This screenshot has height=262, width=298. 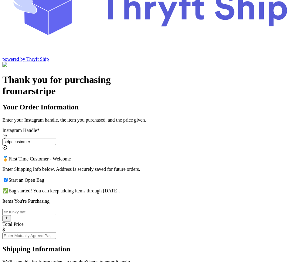 What do you see at coordinates (29, 212) in the screenshot?
I see `input: ex.funky hat` at bounding box center [29, 212].